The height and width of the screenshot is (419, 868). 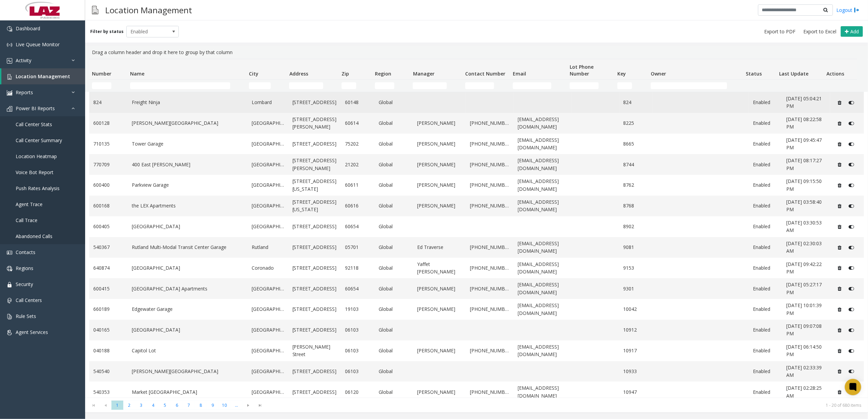 What do you see at coordinates (108, 289) in the screenshot?
I see `a: 600415` at bounding box center [108, 289].